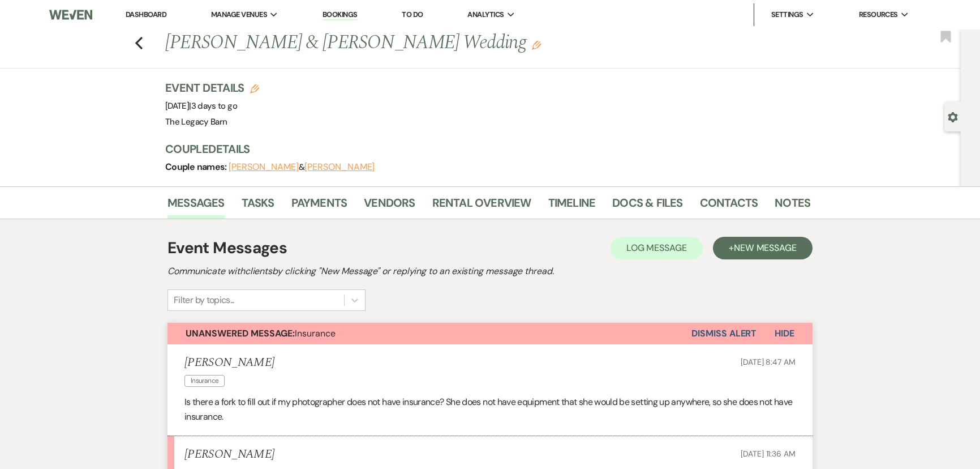 The height and width of the screenshot is (469, 980). Describe the element at coordinates (482, 206) in the screenshot. I see `a: Rental Overview` at that location.